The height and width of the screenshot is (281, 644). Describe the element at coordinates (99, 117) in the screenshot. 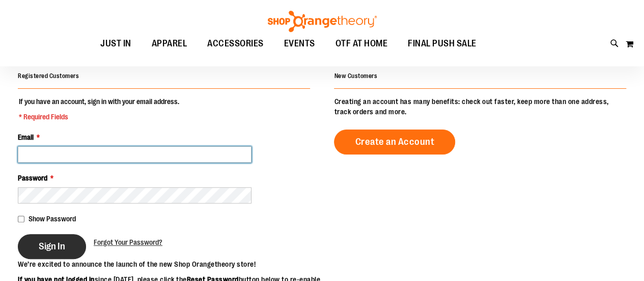

I see `span: * Required Fields` at that location.